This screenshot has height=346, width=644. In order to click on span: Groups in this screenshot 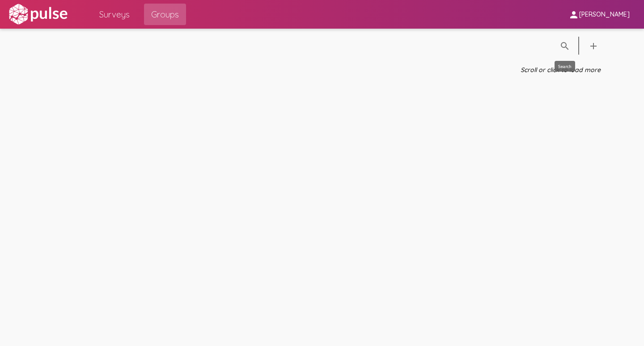, I will do `click(165, 15)`.